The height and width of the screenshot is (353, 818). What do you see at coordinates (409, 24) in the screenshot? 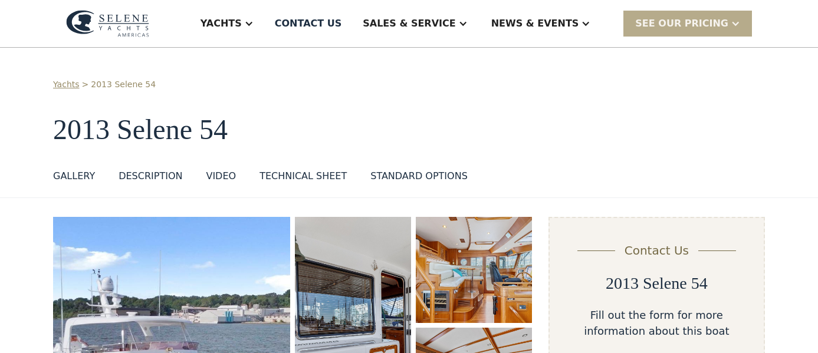
I see `div: Sales & Service` at bounding box center [409, 24].